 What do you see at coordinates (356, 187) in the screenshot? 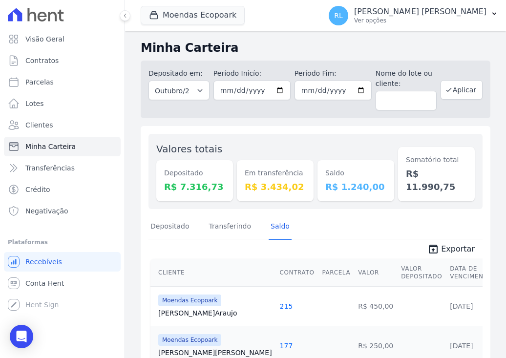
I see `dd: R$ 1.240,00` at bounding box center [356, 187].